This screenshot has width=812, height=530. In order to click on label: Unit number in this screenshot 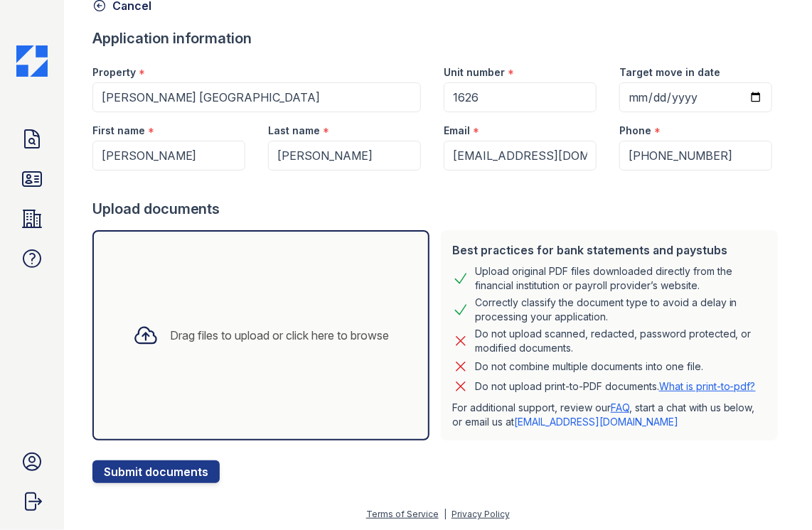, I will do `click(475, 72)`.